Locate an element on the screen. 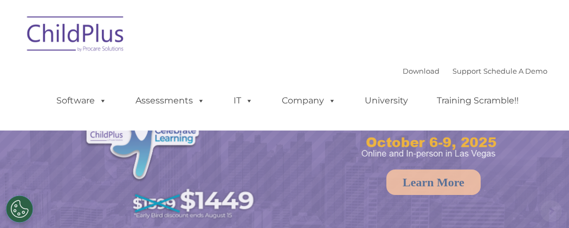  div: Chat Widget is located at coordinates (542, 202).